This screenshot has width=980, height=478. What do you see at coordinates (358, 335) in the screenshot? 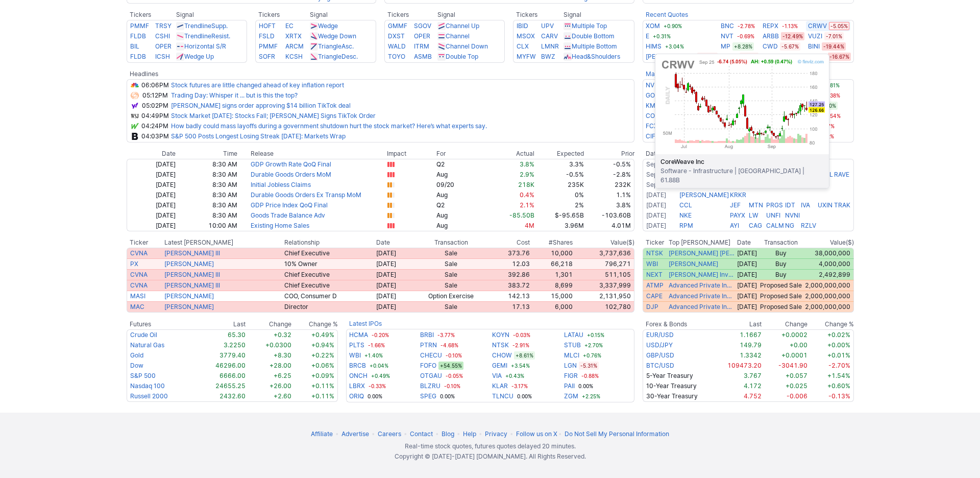
I see `a: HCMA` at bounding box center [358, 335].